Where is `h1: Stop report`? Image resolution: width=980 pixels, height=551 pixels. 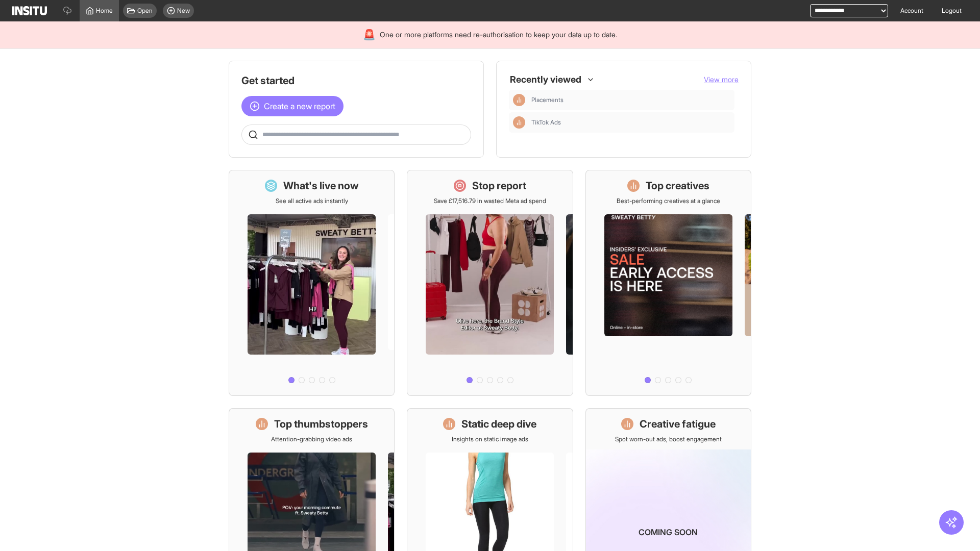
h1: Stop report is located at coordinates (499, 186).